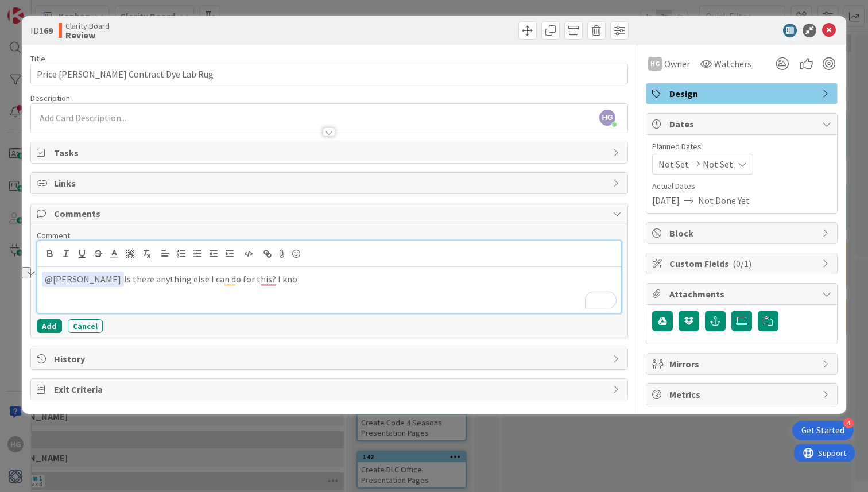  What do you see at coordinates (743, 294) in the screenshot?
I see `span: Attachments` at bounding box center [743, 294].